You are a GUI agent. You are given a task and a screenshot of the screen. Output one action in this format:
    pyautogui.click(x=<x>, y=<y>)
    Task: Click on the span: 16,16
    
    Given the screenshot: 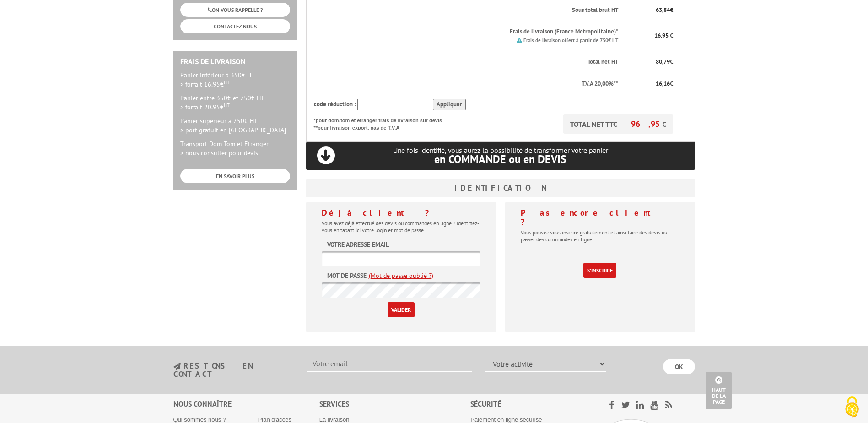 What is the action you would take?
    pyautogui.click(x=662, y=83)
    